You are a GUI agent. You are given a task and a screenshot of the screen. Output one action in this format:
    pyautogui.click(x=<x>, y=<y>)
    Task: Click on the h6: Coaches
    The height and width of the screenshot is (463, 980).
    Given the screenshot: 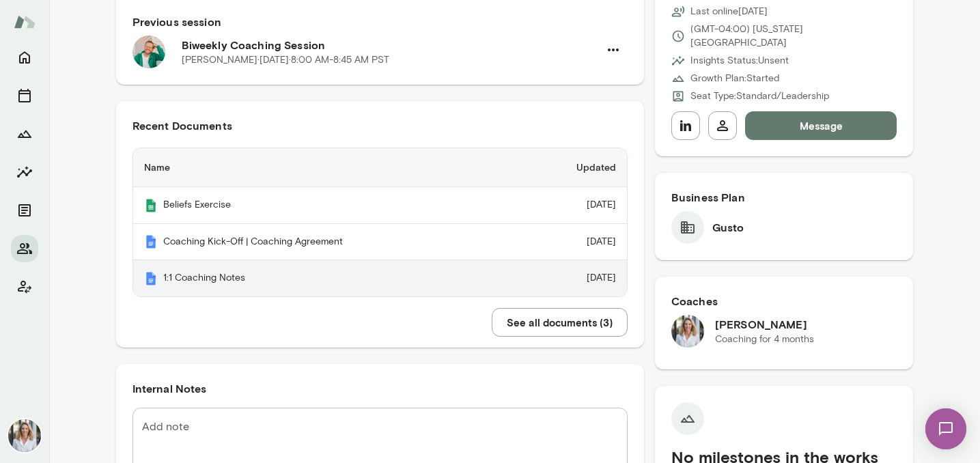 What is the action you would take?
    pyautogui.click(x=783, y=301)
    